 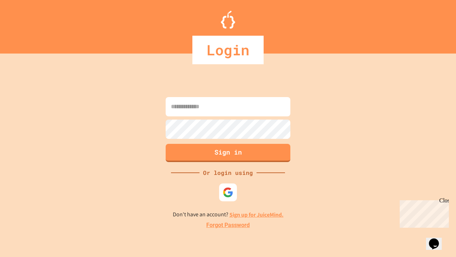 I want to click on button: Sign in, so click(x=228, y=153).